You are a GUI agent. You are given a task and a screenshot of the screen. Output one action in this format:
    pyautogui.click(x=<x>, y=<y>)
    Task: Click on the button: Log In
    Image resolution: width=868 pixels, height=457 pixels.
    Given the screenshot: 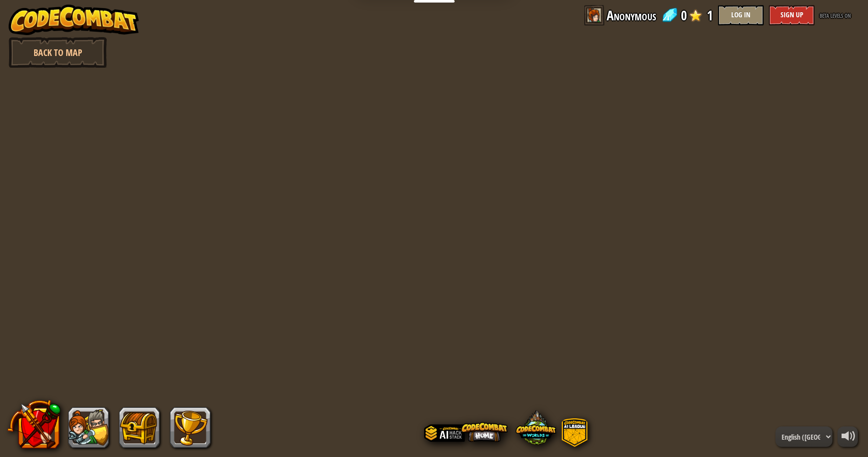 What is the action you would take?
    pyautogui.click(x=741, y=16)
    